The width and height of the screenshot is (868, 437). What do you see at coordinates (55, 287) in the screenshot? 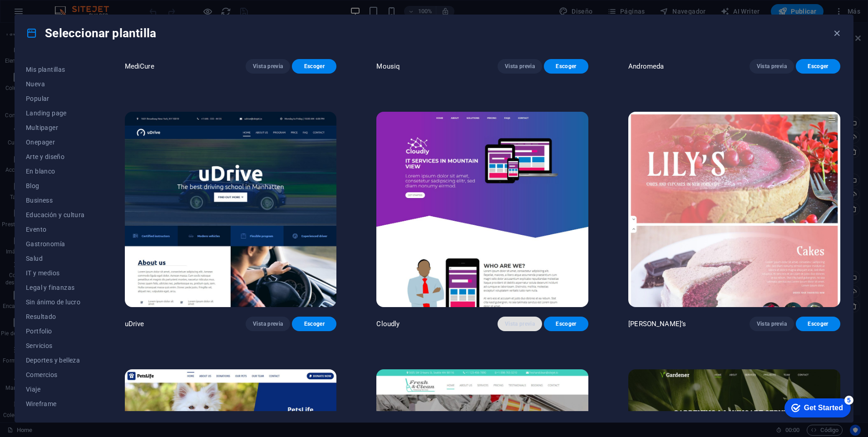
I see `button: Legal y finanzas` at bounding box center [55, 287].